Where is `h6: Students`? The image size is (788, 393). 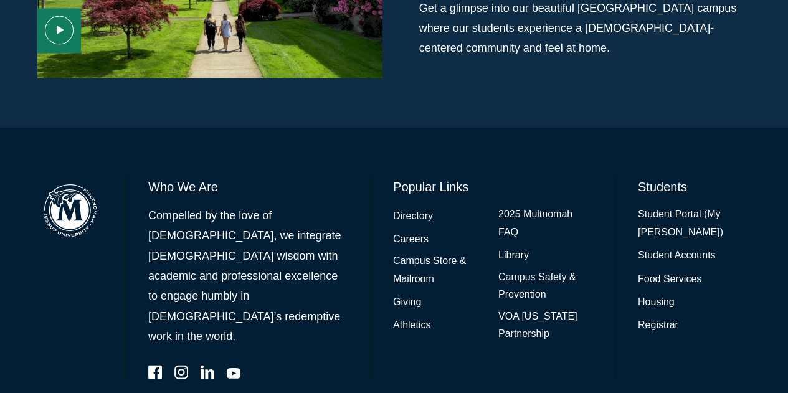 h6: Students is located at coordinates (694, 186).